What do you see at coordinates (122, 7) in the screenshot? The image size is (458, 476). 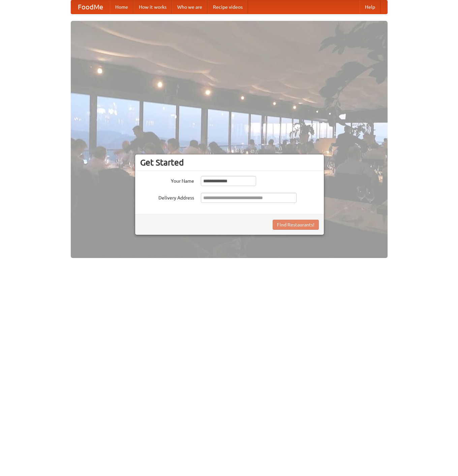 I see `a: Home` at bounding box center [122, 7].